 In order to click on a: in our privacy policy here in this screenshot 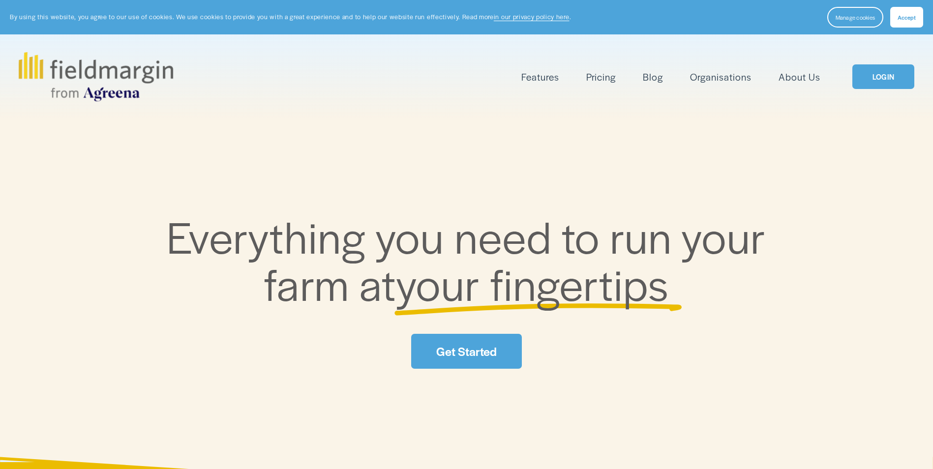, I will do `click(532, 17)`.